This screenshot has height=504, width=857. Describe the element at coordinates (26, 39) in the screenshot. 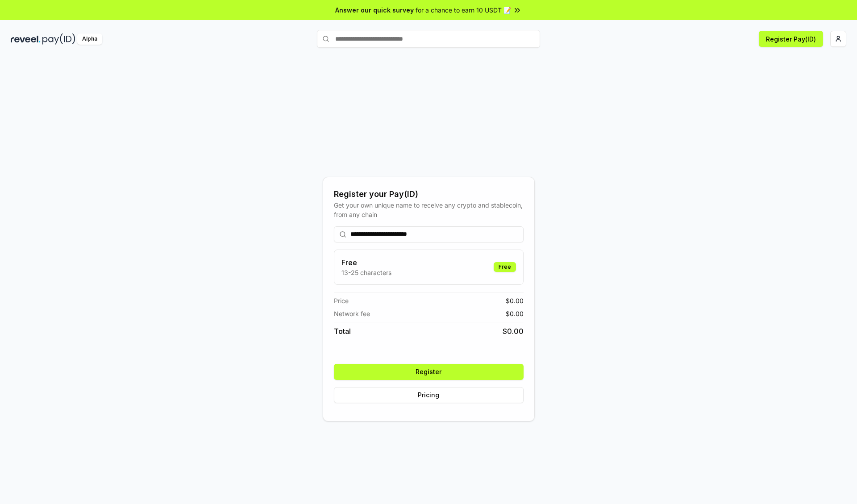

I see `img: reveel_dark` at that location.